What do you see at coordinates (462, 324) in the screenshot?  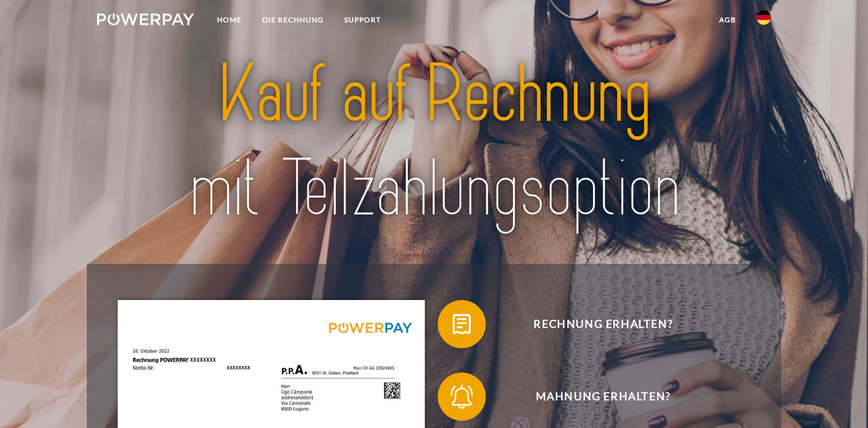 I see `img: qb_bill.svg` at bounding box center [462, 324].